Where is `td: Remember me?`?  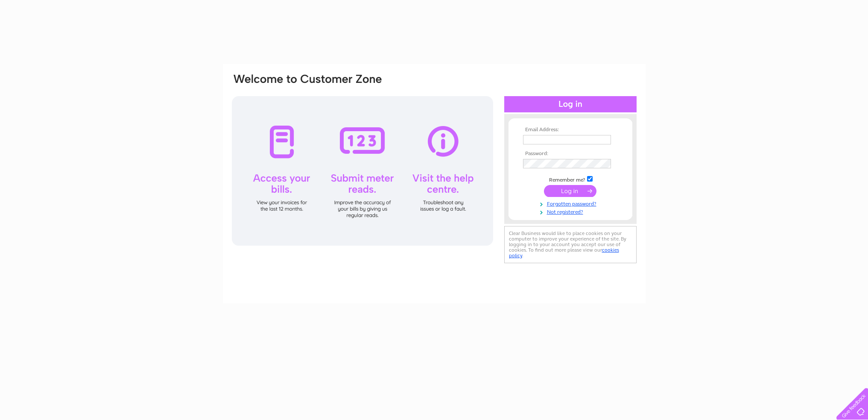 td: Remember me? is located at coordinates (571, 179).